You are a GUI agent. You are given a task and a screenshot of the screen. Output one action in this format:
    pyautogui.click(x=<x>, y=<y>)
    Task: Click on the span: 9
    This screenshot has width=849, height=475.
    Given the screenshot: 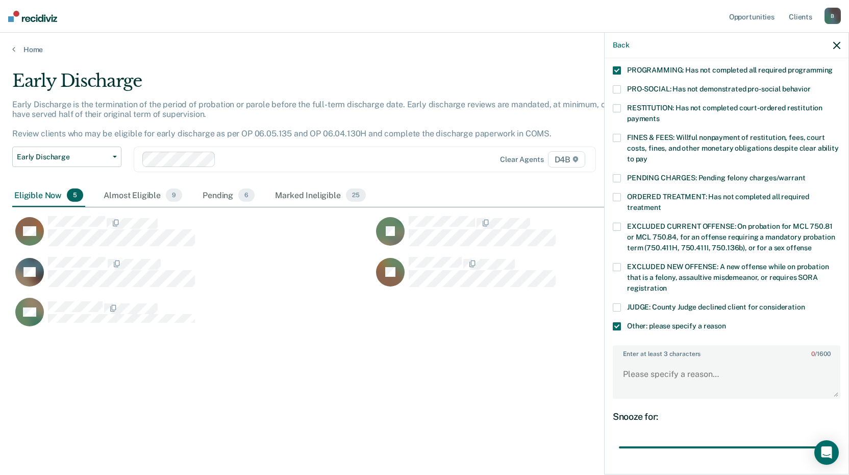 What is the action you would take?
    pyautogui.click(x=174, y=195)
    